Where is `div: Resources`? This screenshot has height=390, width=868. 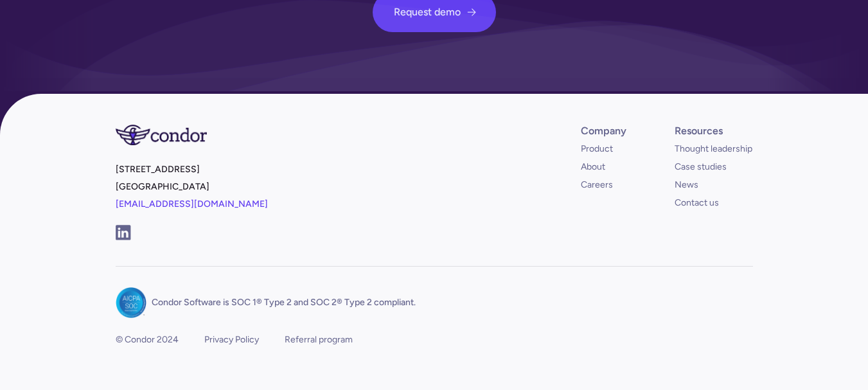
div: Resources is located at coordinates (699, 131).